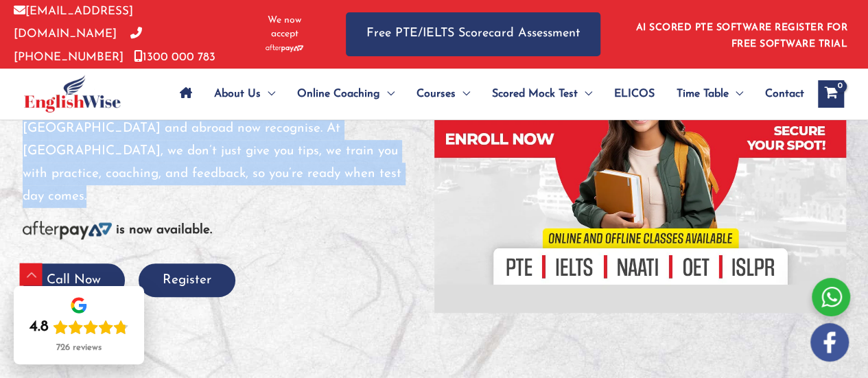 The height and width of the screenshot is (378, 868). What do you see at coordinates (703, 94) in the screenshot?
I see `span: Time Table` at bounding box center [703, 94].